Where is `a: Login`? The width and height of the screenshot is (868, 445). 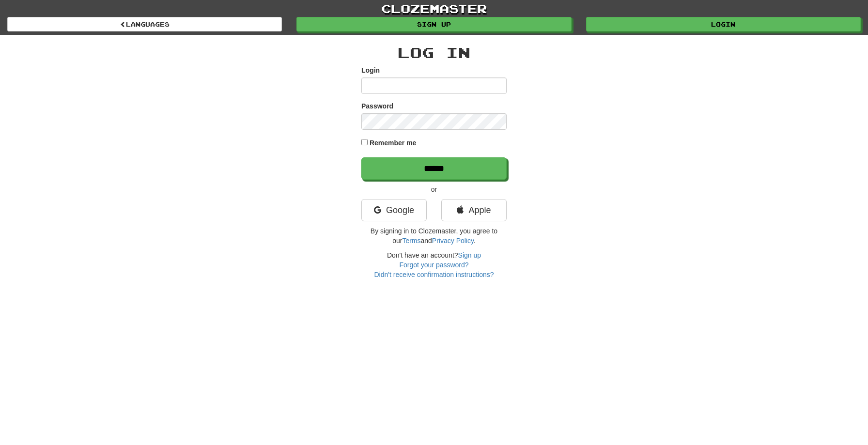 a: Login is located at coordinates (723, 24).